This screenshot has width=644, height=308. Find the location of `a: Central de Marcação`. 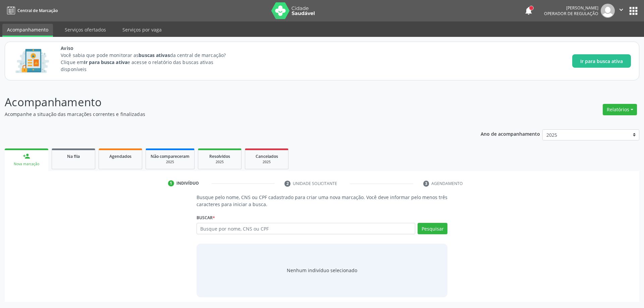

a: Central de Marcação is located at coordinates (31, 10).